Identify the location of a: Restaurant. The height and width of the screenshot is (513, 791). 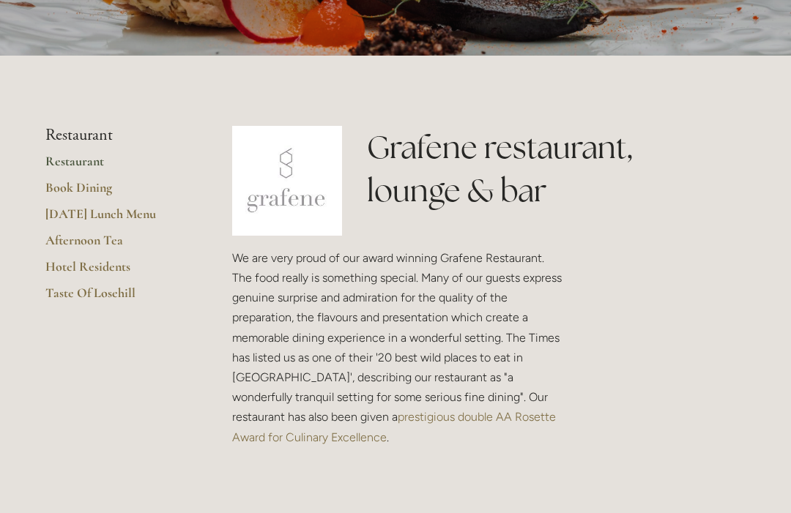
(115, 166).